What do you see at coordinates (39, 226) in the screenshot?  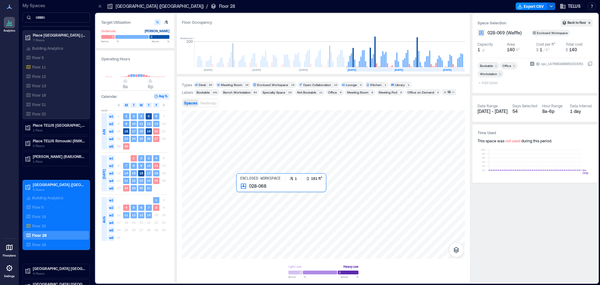 I see `p: Floor 20` at bounding box center [39, 226].